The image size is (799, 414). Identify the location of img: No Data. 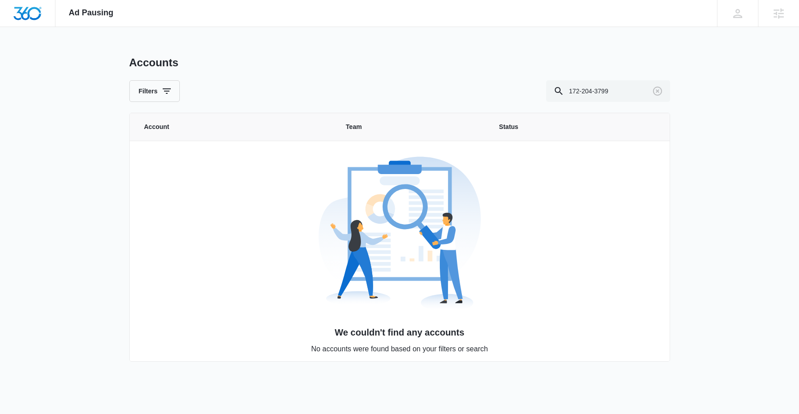
(400, 234).